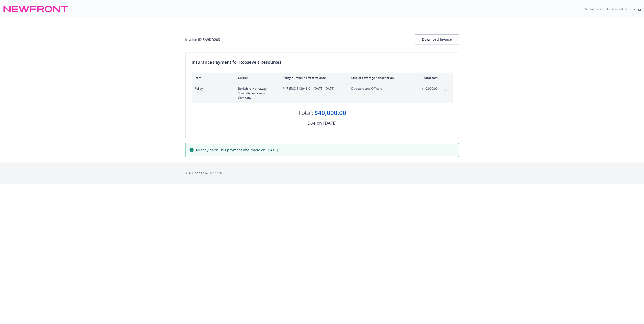 The width and height of the screenshot is (644, 324). I want to click on p: Secure payments provided by Stripe, so click(610, 9).